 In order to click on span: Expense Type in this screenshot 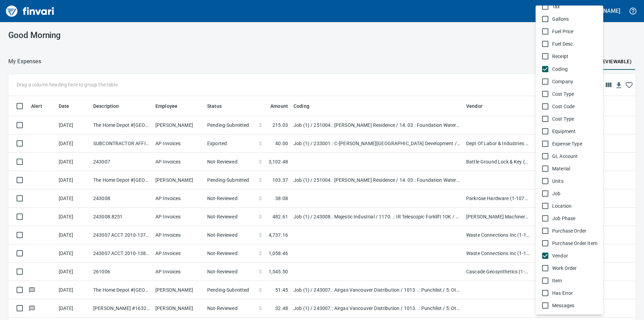, I will do `click(575, 144)`.